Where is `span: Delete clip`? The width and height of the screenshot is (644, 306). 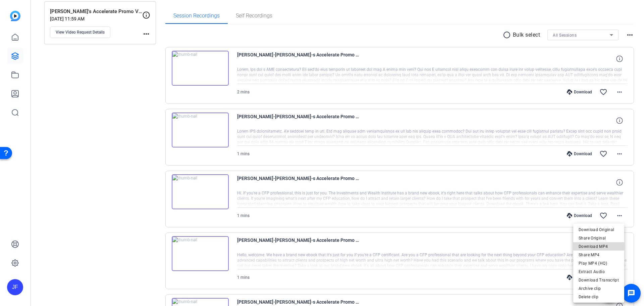 span: Delete clip is located at coordinates (599, 296).